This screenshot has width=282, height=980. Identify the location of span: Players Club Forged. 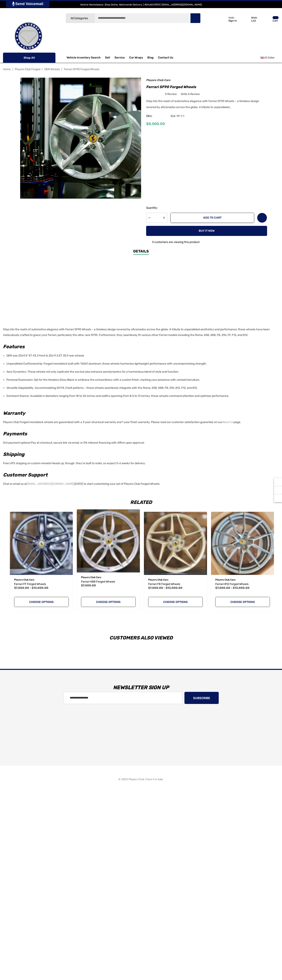
(27, 69).